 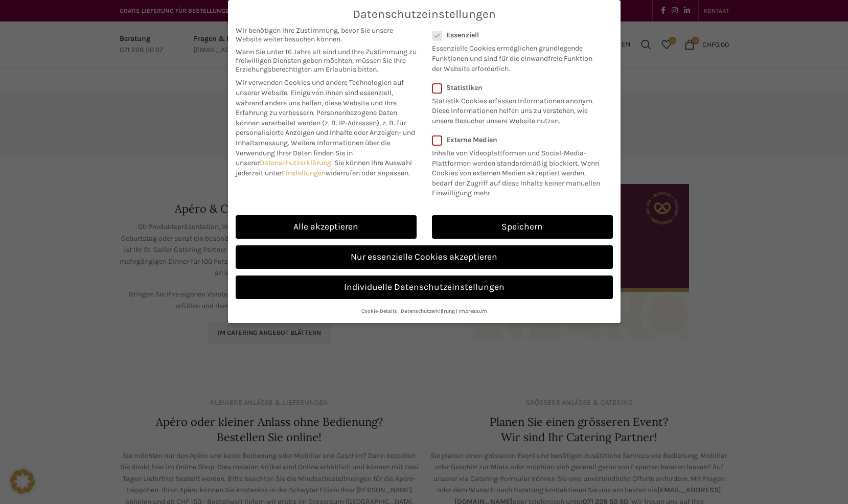 I want to click on label: Statistiken, so click(x=516, y=88).